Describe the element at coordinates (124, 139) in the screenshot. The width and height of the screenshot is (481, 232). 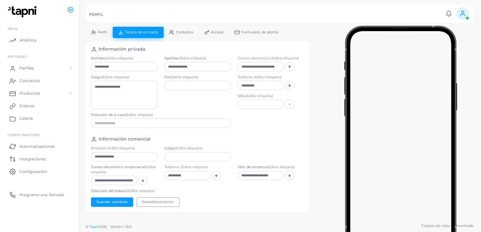
I see `h4: Información comercial` at that location.